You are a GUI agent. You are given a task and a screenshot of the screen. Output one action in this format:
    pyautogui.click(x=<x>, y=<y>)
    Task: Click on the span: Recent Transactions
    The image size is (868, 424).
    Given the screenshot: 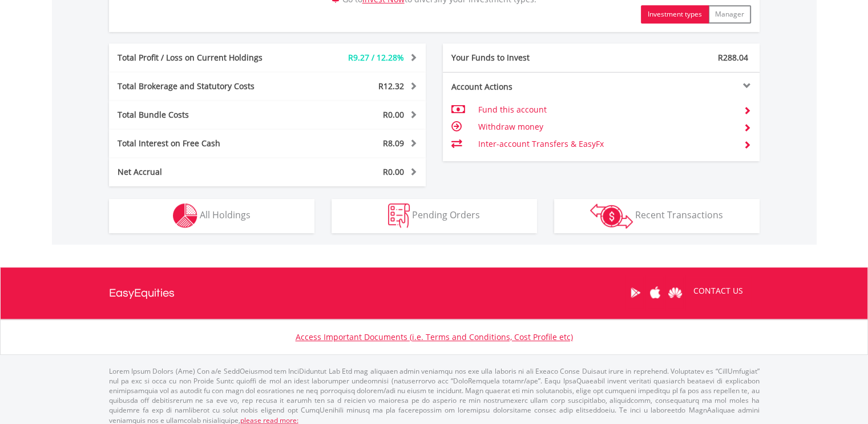 What is the action you would take?
    pyautogui.click(x=679, y=215)
    